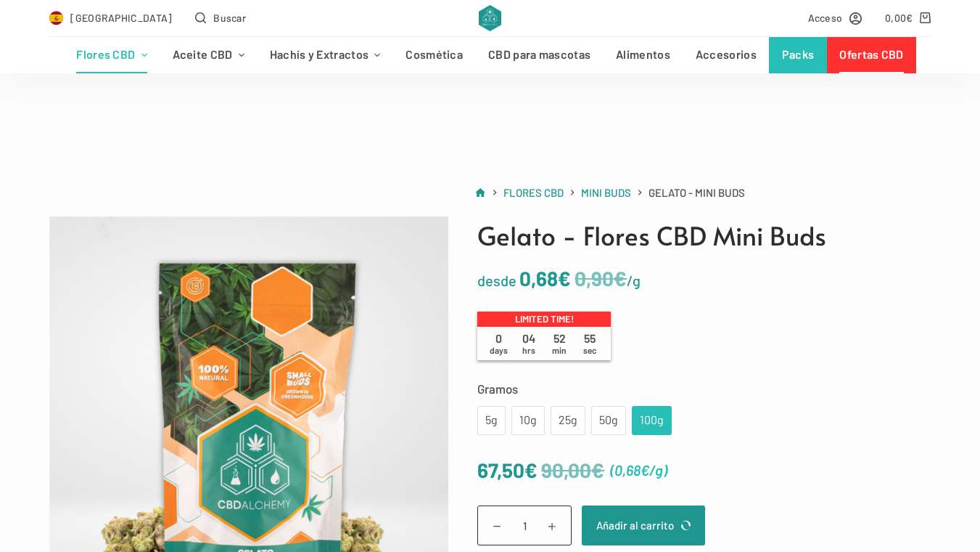  What do you see at coordinates (835, 18) in the screenshot?
I see `a: Acceso` at bounding box center [835, 18].